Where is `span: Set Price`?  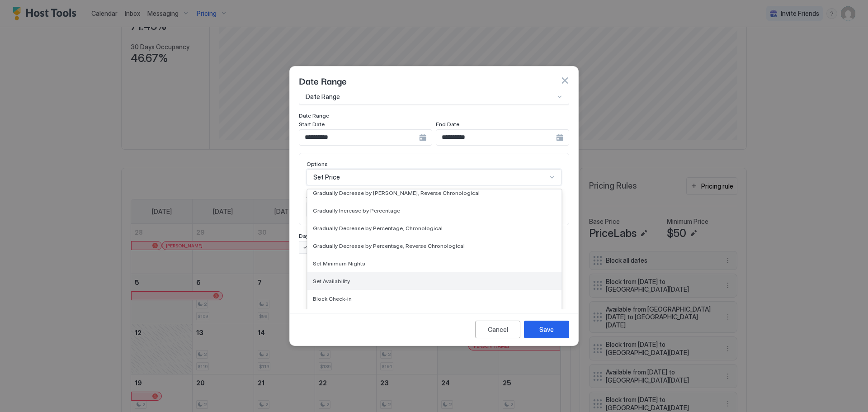
span: Set Price is located at coordinates (327, 177).